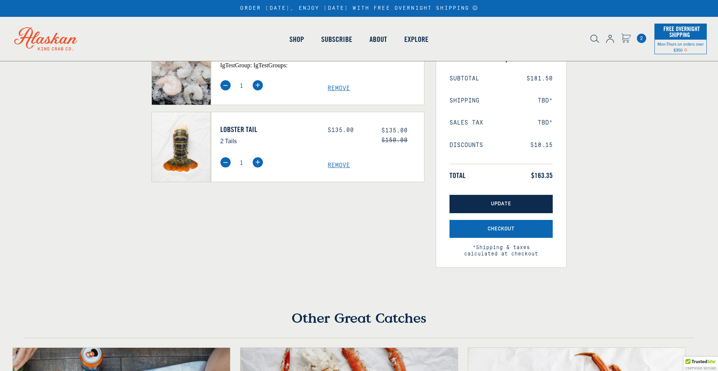 The width and height of the screenshot is (718, 371). What do you see at coordinates (465, 101) in the screenshot?
I see `span: Shipping` at bounding box center [465, 101].